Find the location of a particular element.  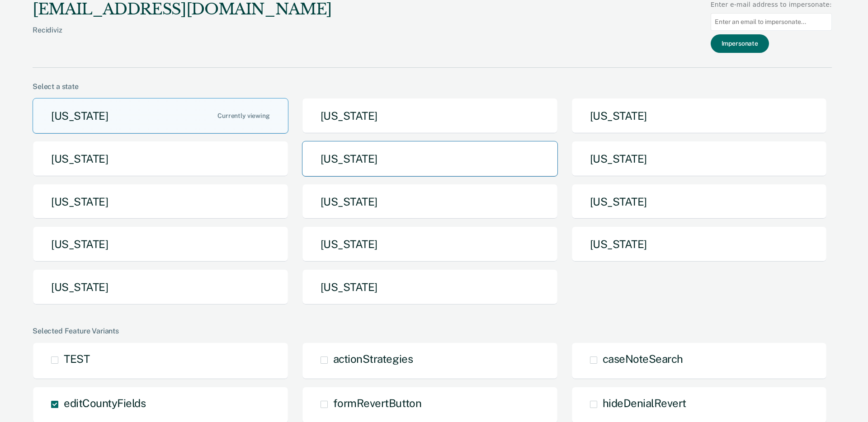

div: Selected Feature Variants is located at coordinates (432, 331).